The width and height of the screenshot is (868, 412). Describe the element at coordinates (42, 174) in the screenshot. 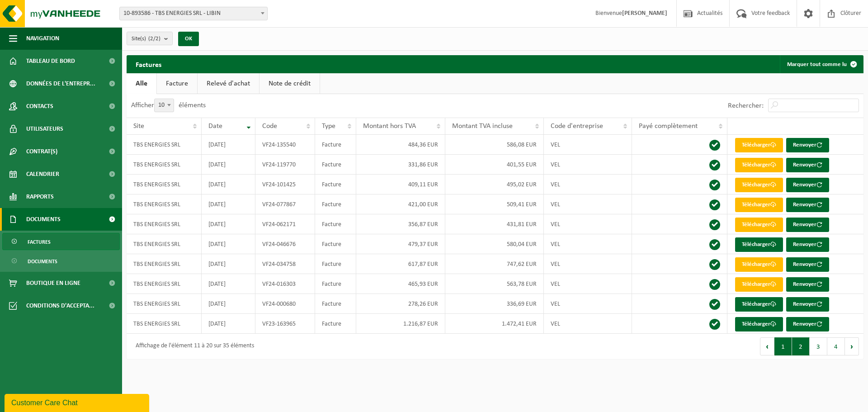

I see `span: Calendrier` at that location.